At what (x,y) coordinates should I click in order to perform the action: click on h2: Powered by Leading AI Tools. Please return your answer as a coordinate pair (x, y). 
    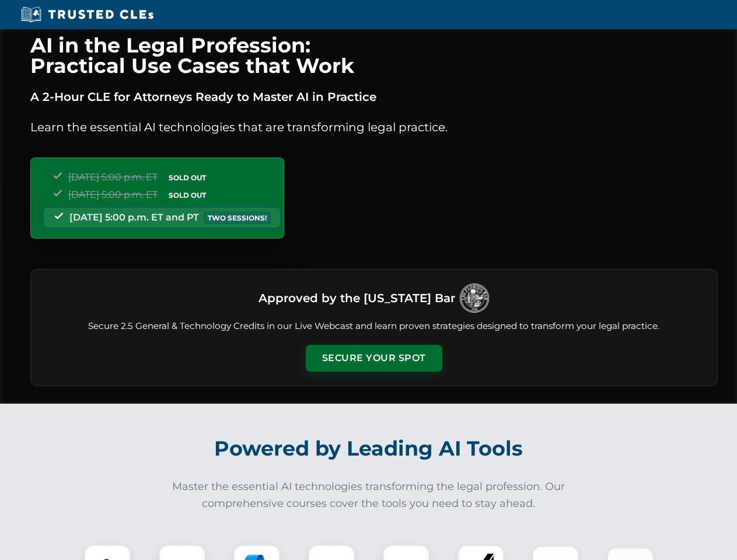
    Looking at the image, I should click on (368, 449).